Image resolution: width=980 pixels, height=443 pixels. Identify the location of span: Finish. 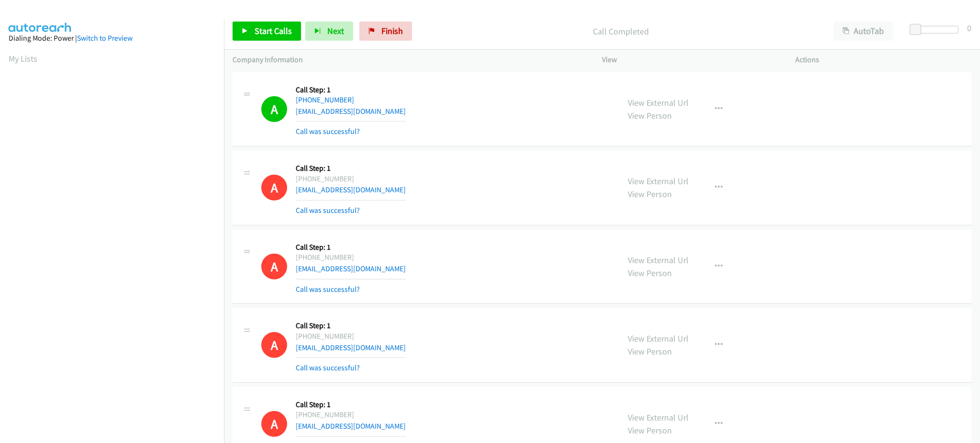
(392, 31).